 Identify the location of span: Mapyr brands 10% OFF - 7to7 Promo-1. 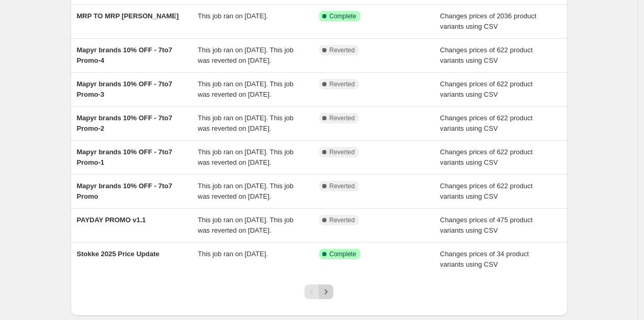
(124, 157).